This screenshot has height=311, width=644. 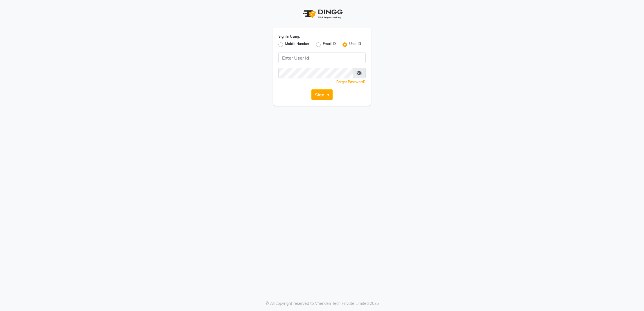 I want to click on button: Sign In, so click(x=322, y=95).